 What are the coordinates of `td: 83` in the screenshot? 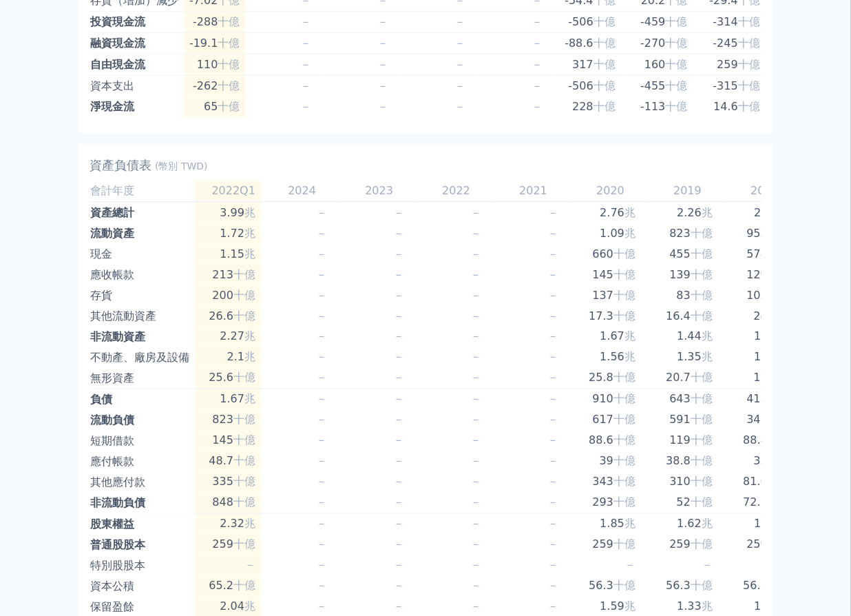 It's located at (685, 296).